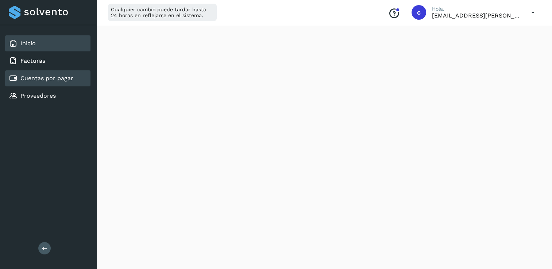  What do you see at coordinates (38, 96) in the screenshot?
I see `a: Proveedores` at bounding box center [38, 96].